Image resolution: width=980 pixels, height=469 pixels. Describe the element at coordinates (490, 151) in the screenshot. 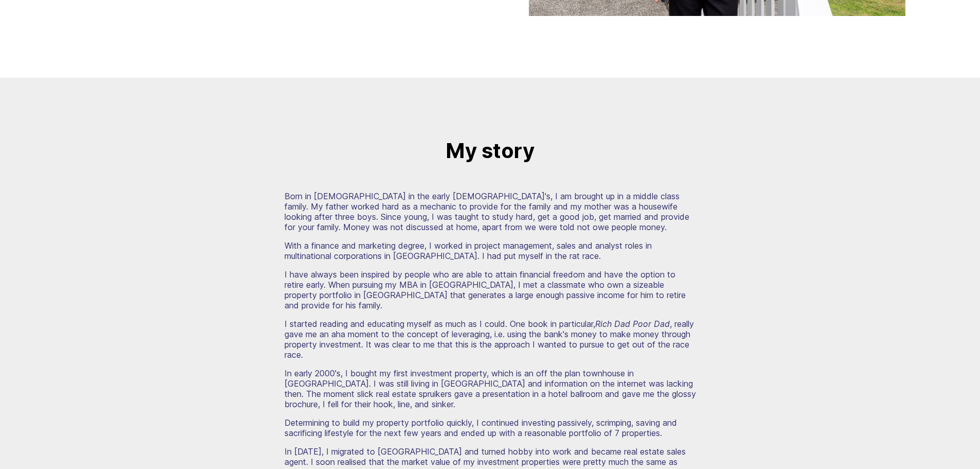

I see `h2: My story` at that location.